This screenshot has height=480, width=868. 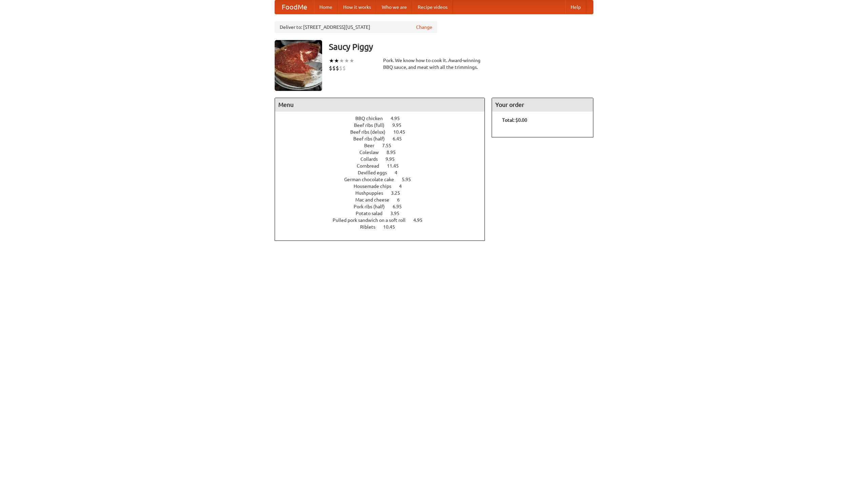 I want to click on a: Recipe videos, so click(x=433, y=7).